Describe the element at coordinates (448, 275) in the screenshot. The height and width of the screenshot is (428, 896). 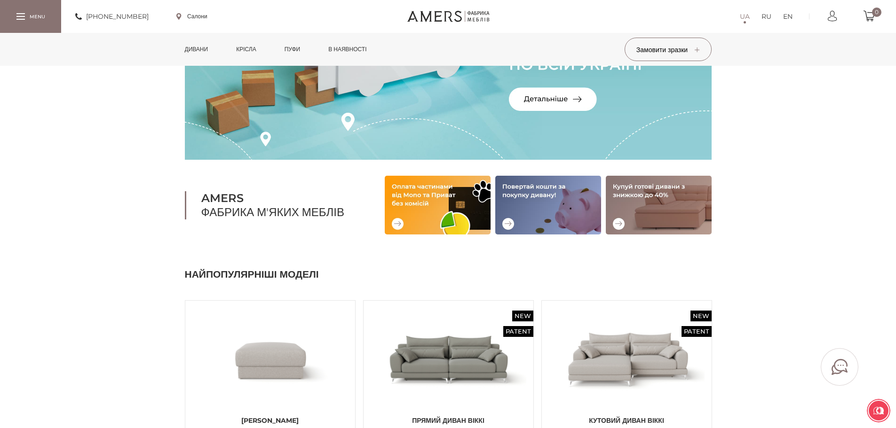
I see `h2: Найпопулярніші моделі` at that location.